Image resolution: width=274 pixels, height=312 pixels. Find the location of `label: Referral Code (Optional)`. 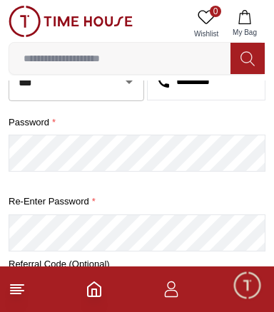

label: Referral Code (Optional) is located at coordinates (137, 264).